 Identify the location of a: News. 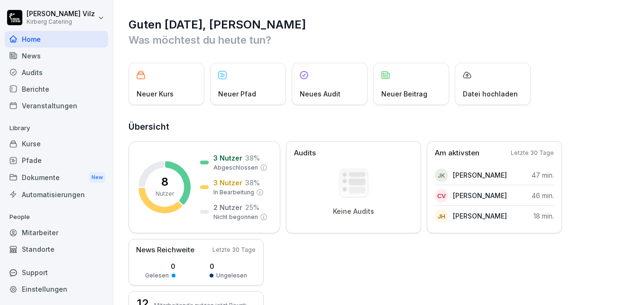
(56, 55).